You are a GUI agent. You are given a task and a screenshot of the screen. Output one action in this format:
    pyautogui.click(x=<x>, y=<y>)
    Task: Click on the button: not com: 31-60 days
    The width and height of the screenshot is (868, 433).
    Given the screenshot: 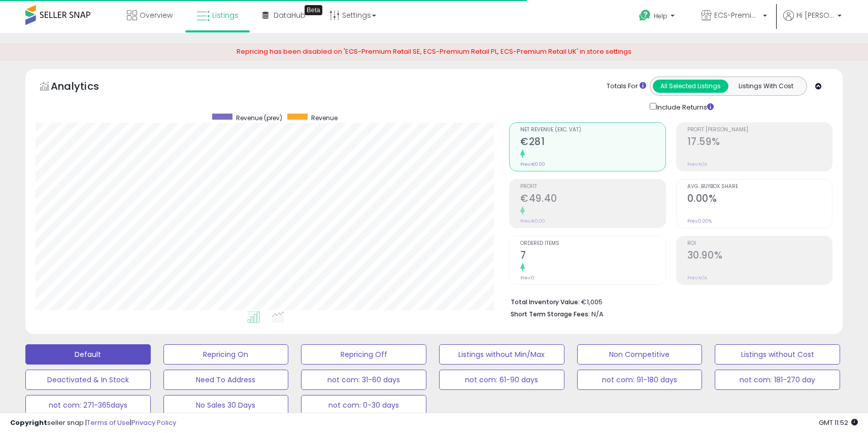 What is the action you would take?
    pyautogui.click(x=363, y=380)
    